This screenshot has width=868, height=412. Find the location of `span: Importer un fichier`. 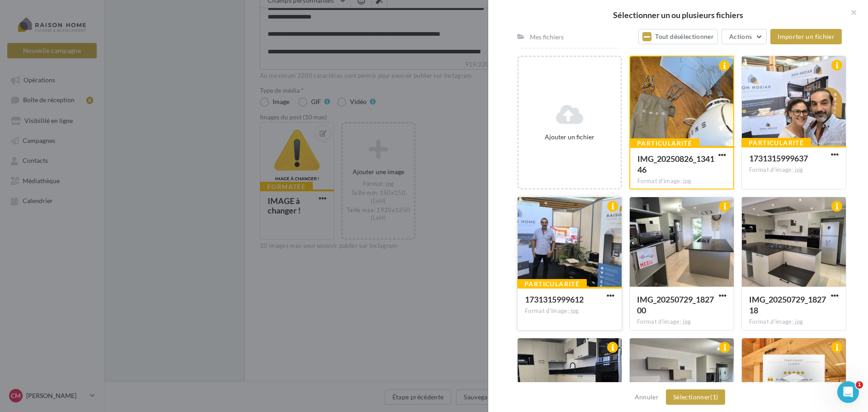

span: Importer un fichier is located at coordinates (806, 36).